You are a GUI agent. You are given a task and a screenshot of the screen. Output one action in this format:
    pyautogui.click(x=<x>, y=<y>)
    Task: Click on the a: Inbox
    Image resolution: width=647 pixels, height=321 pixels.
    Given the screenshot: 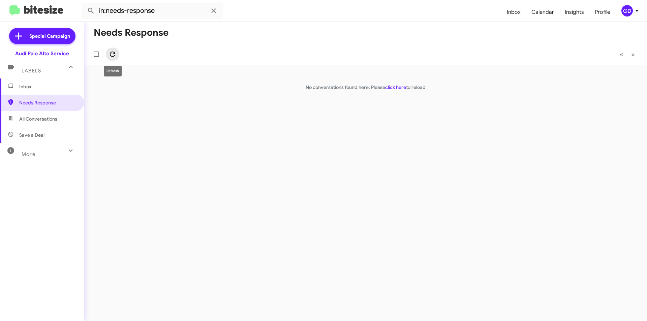 What is the action you would take?
    pyautogui.click(x=514, y=12)
    